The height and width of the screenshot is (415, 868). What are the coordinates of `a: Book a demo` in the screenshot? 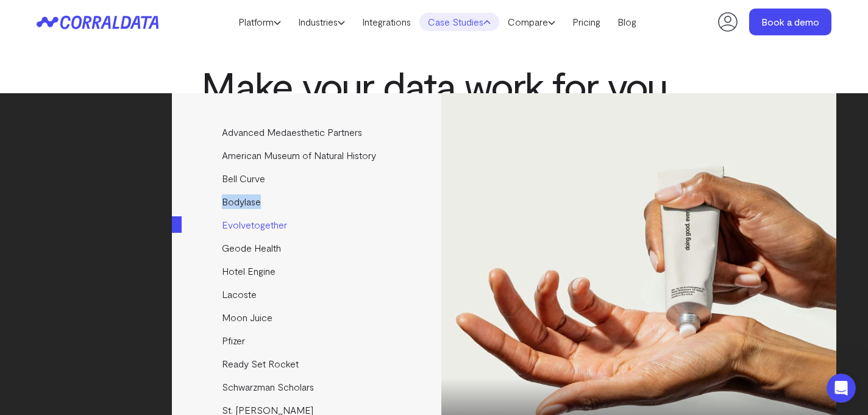 It's located at (790, 22).